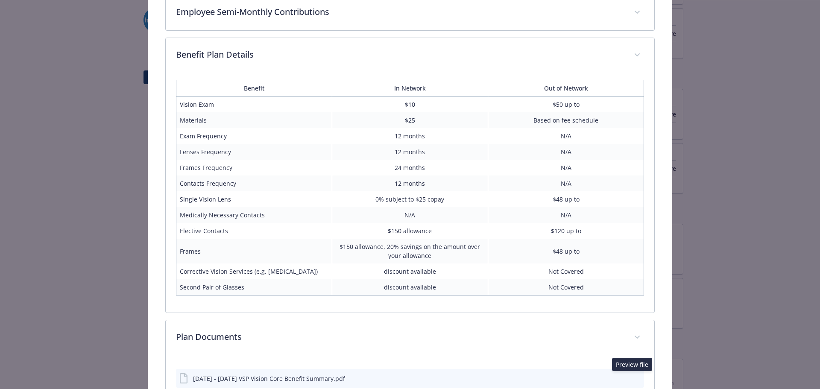  Describe the element at coordinates (566, 105) in the screenshot. I see `td: $50 up to` at that location.